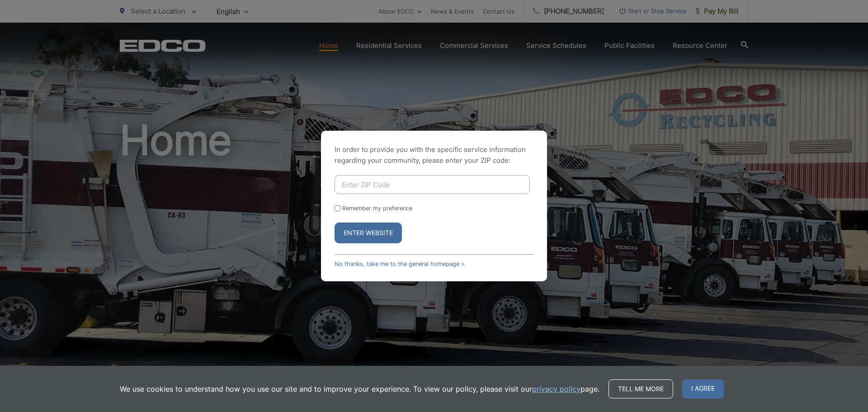  What do you see at coordinates (434, 155) in the screenshot?
I see `p: In order to provide you with the specific service information regarding your community, please en...` at bounding box center [434, 155].